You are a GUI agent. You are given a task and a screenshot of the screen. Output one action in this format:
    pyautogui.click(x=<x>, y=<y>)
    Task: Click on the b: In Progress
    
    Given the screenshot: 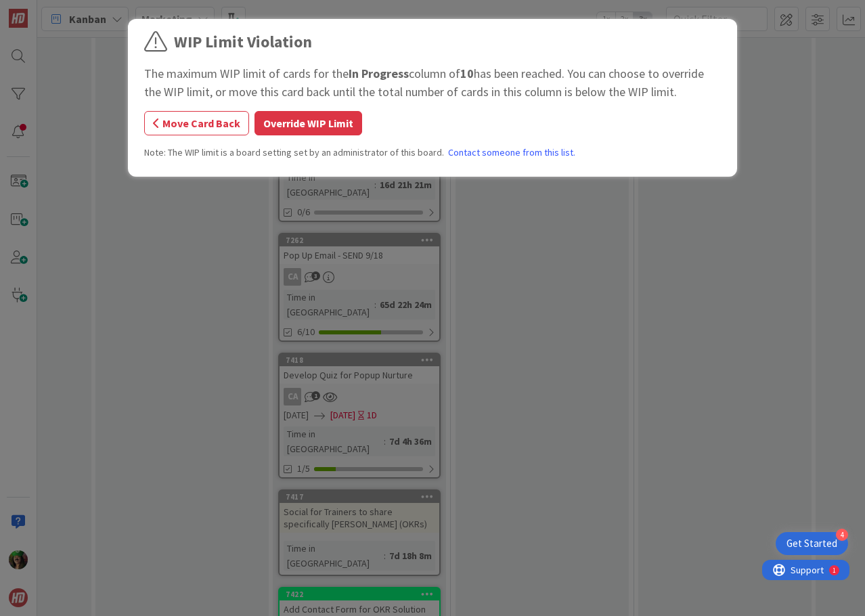 What is the action you would take?
    pyautogui.click(x=379, y=73)
    